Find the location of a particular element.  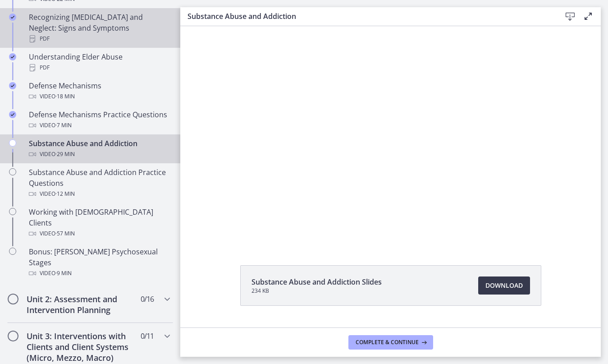

h2: Unit 2: Assessment and Intervention Planning is located at coordinates (81, 304).